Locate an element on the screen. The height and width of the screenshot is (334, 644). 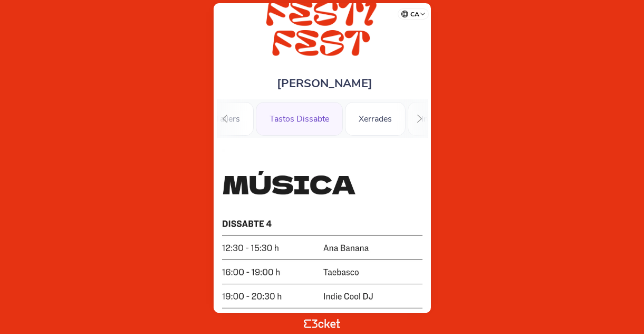
div: Tastos Dissabte is located at coordinates (299, 119).